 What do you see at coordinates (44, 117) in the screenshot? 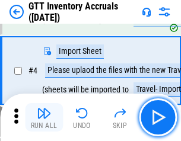
I see `button: Run All` at bounding box center [44, 117].